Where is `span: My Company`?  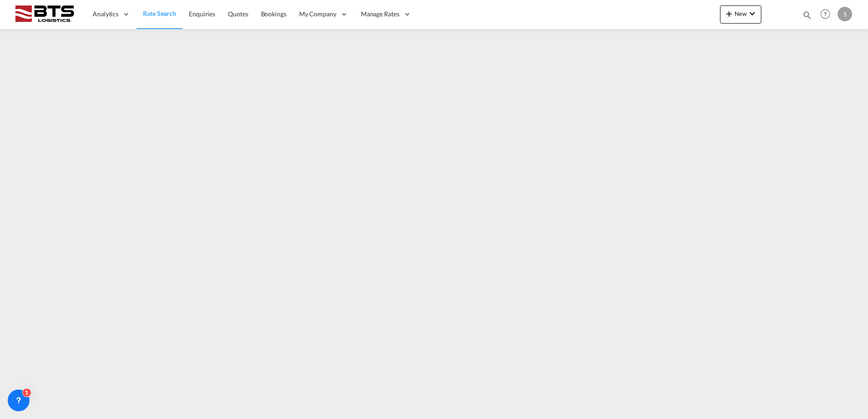
span: My Company is located at coordinates (318, 14).